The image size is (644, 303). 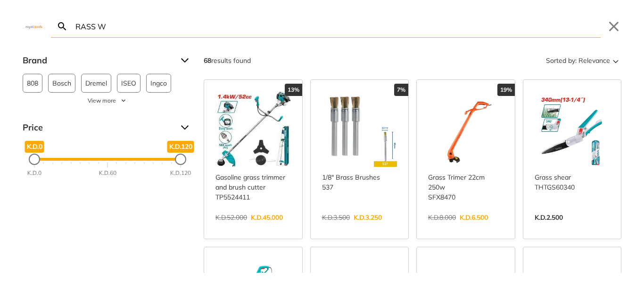 What do you see at coordinates (401, 90) in the screenshot?
I see `div: 7%` at bounding box center [401, 90].